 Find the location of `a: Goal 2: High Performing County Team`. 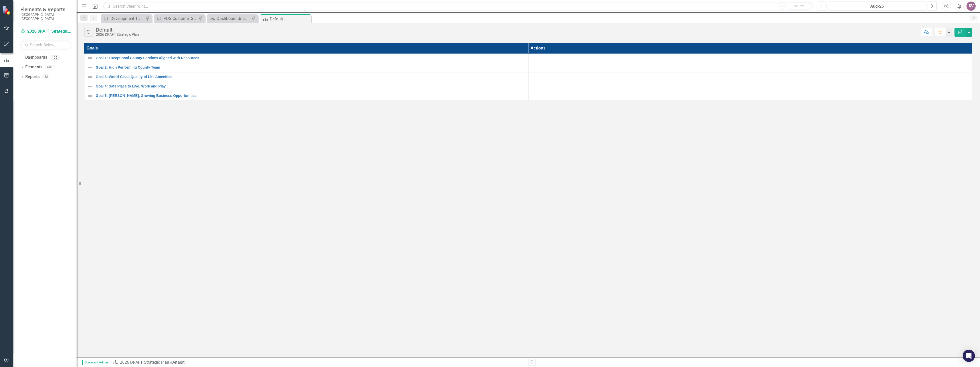

a: Goal 2: High Performing County Team is located at coordinates (311, 67).